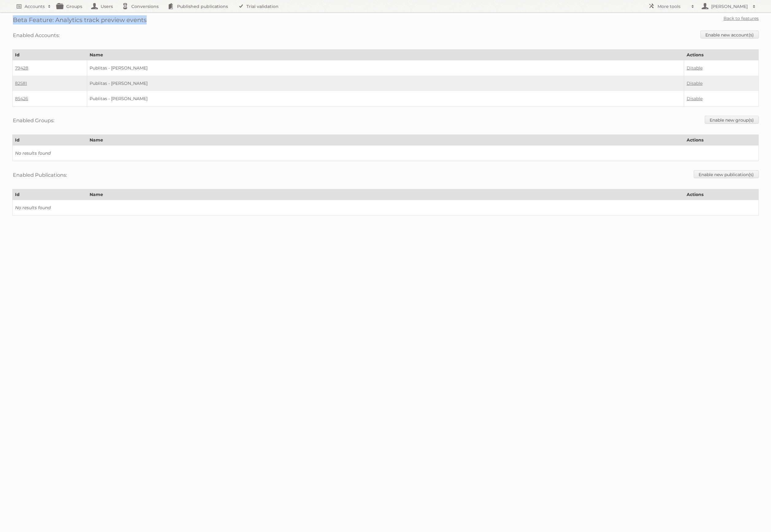 The height and width of the screenshot is (532, 771). Describe the element at coordinates (741, 19) in the screenshot. I see `a: Back to features` at that location.